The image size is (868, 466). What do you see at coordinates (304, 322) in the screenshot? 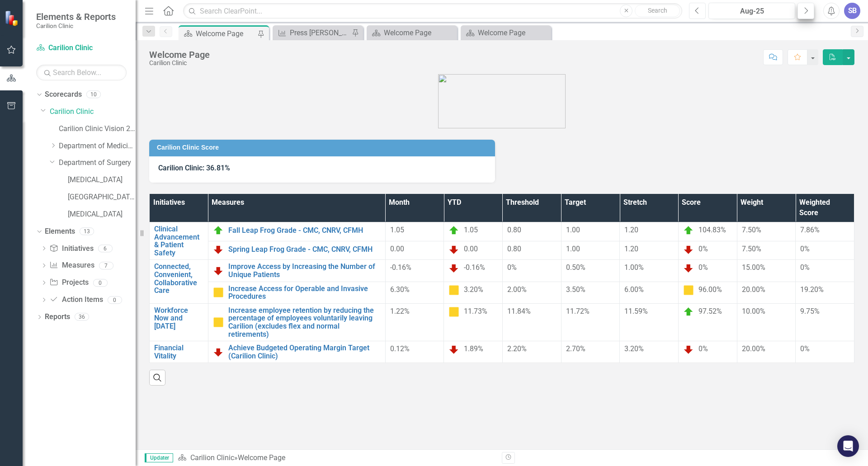
I see `a: Increase employee retention by reducing the percentage of employees voluntarily leaving Carilion ...` at bounding box center [304, 322].